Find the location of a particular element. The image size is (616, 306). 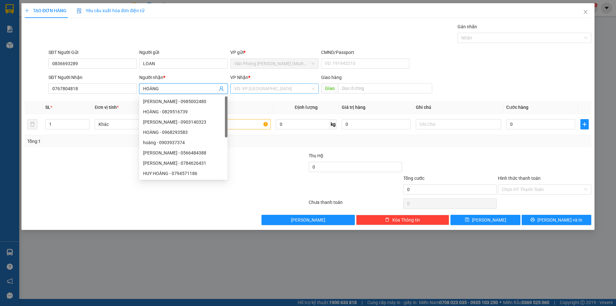

input: 0 is located at coordinates (376, 124).